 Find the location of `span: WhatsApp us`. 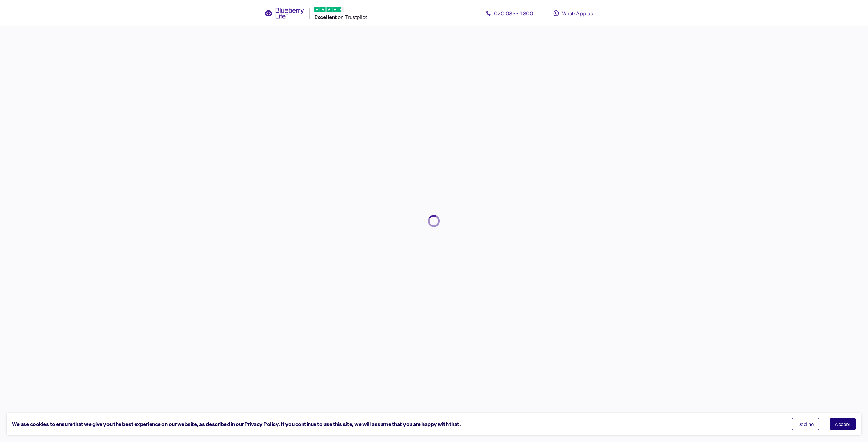

span: WhatsApp us is located at coordinates (577, 13).